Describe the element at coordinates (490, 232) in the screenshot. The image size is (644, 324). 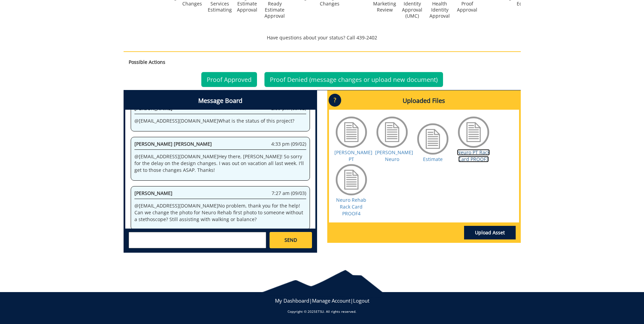
I see `a: Upload Asset` at that location.